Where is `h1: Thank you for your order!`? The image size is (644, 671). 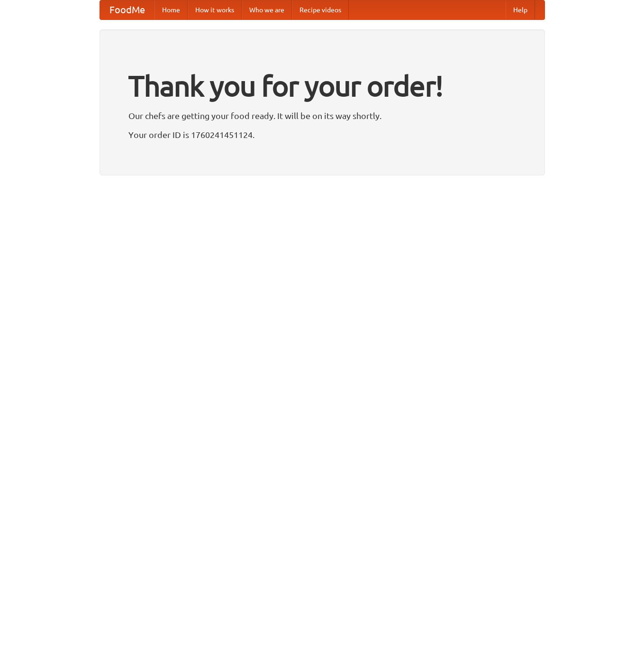 h1: Thank you for your order! is located at coordinates (322, 86).